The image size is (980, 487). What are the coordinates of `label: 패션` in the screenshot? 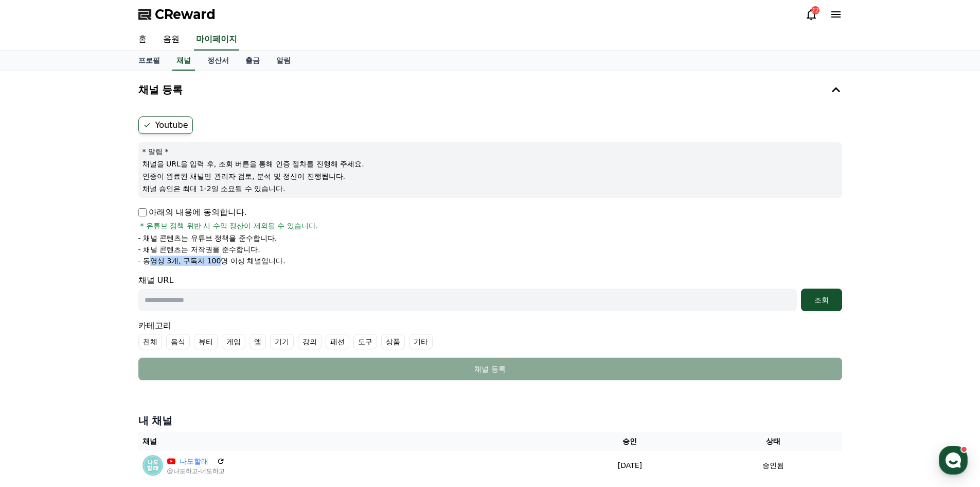 It's located at (337, 342).